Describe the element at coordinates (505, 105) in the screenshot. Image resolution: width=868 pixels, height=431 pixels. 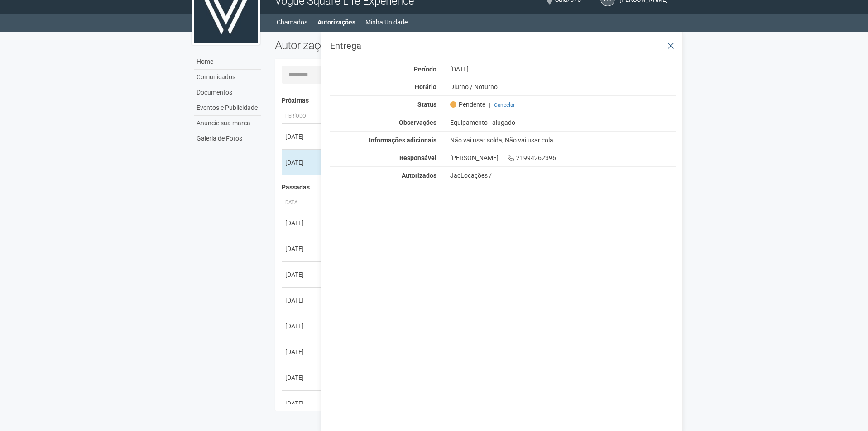
I see `a: Cancelar` at that location.